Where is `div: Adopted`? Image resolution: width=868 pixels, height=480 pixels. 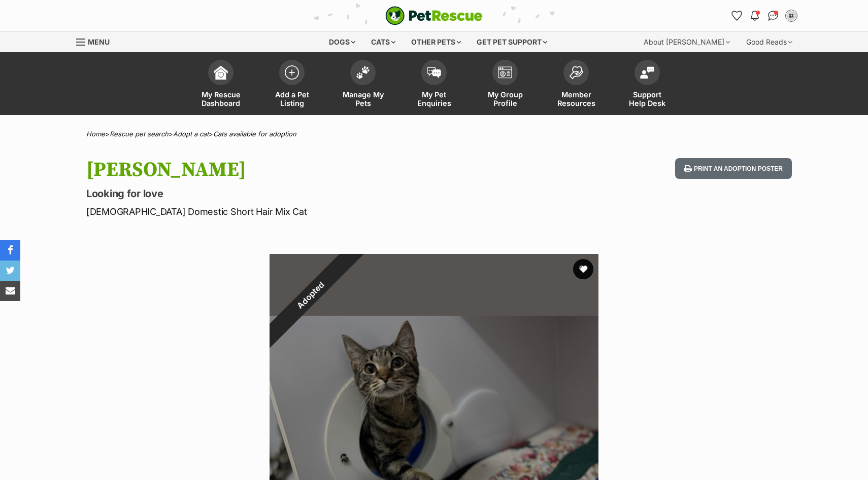 div: Adopted is located at coordinates (310, 295).